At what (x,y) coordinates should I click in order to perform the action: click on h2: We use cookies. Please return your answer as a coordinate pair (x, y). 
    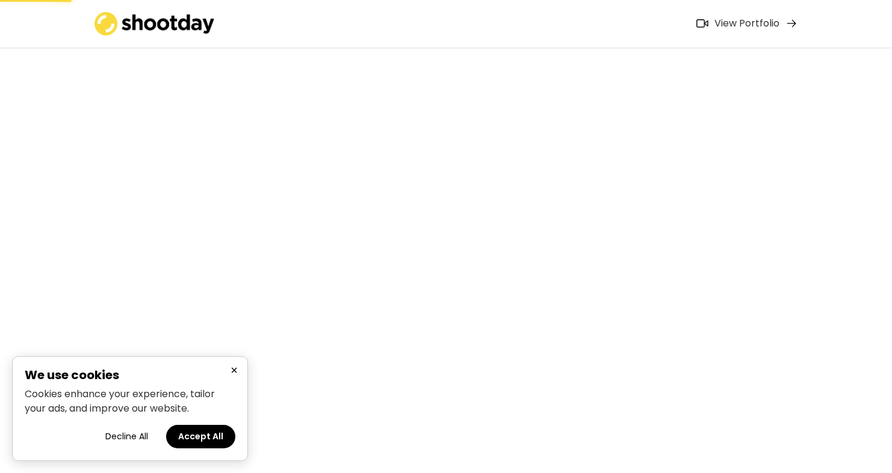
    Looking at the image, I should click on (130, 375).